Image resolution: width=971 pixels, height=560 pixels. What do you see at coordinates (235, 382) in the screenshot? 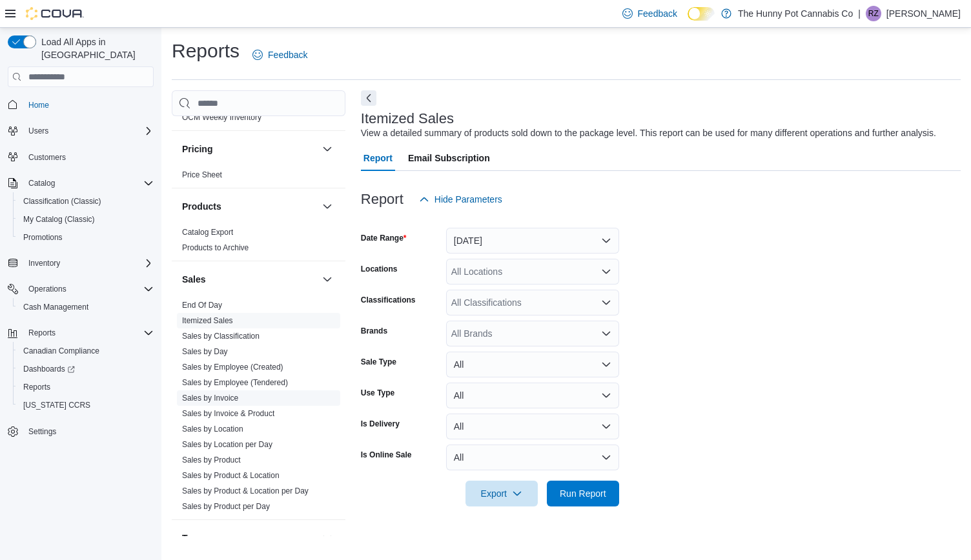
I see `a: Sales by Employee (Tendered)` at bounding box center [235, 382].